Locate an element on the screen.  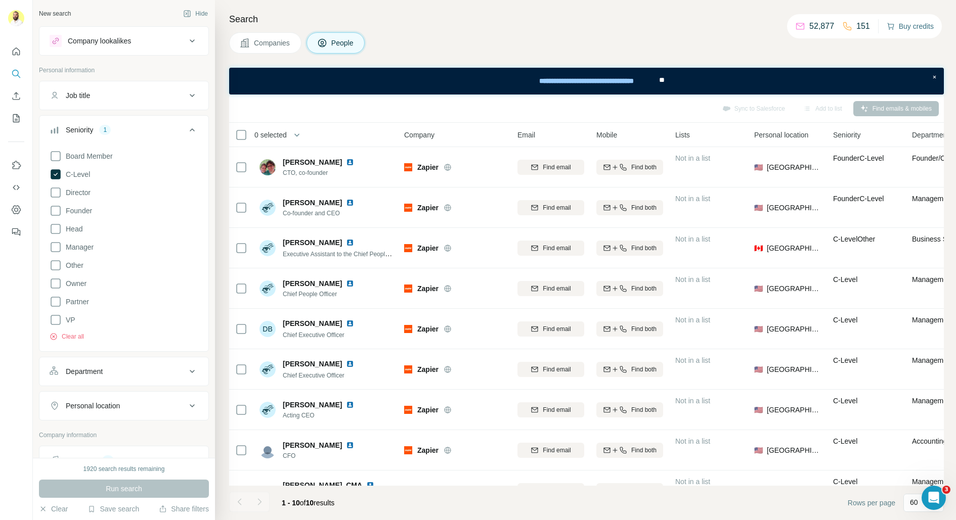
div: Job title is located at coordinates (78, 96).